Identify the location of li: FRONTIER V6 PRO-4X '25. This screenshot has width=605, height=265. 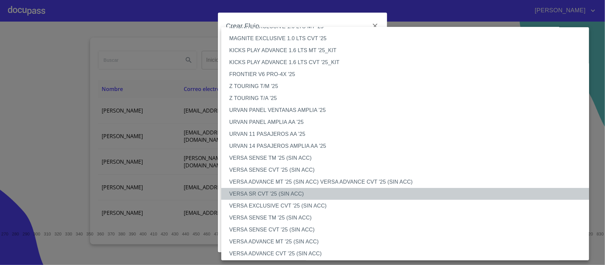
(408, 74).